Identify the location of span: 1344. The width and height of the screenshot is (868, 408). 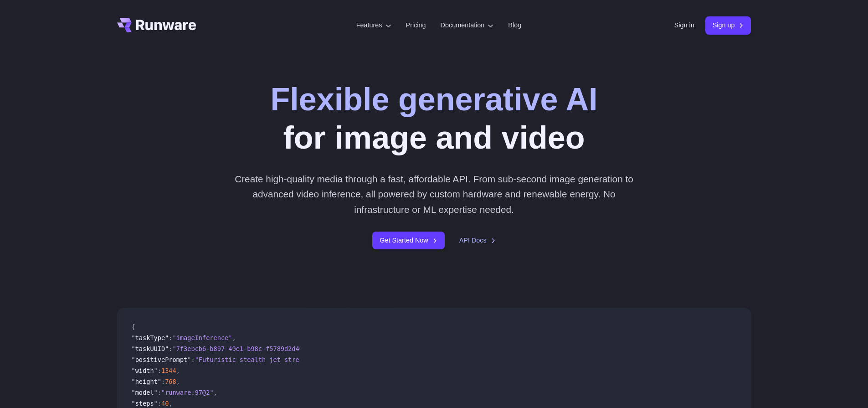
(169, 371).